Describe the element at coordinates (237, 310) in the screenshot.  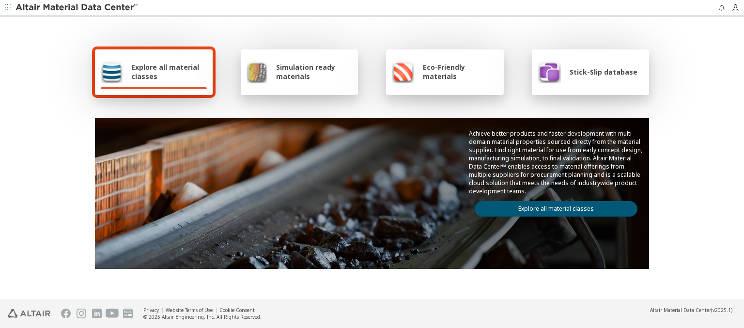
I see `a: Cookie Consent` at that location.